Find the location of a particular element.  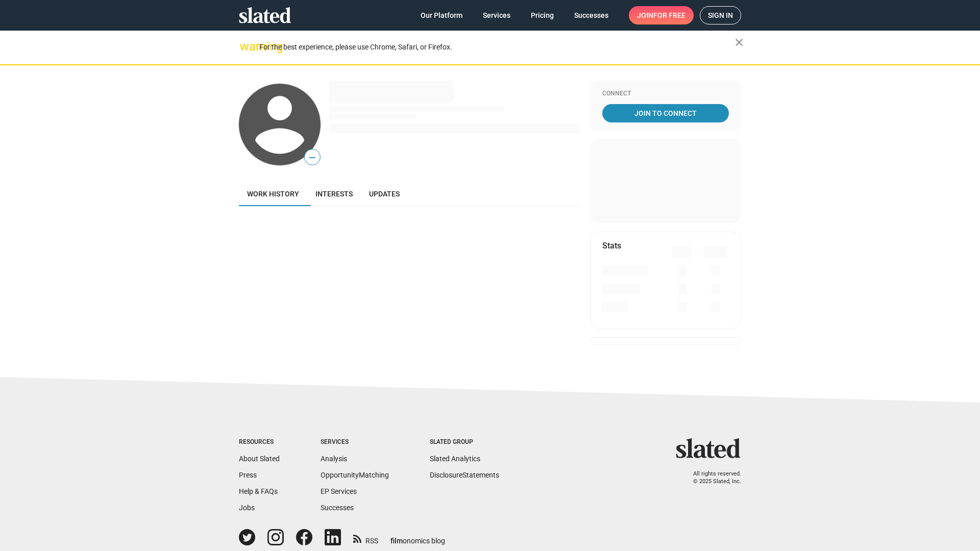

a: Jobs is located at coordinates (247, 508).